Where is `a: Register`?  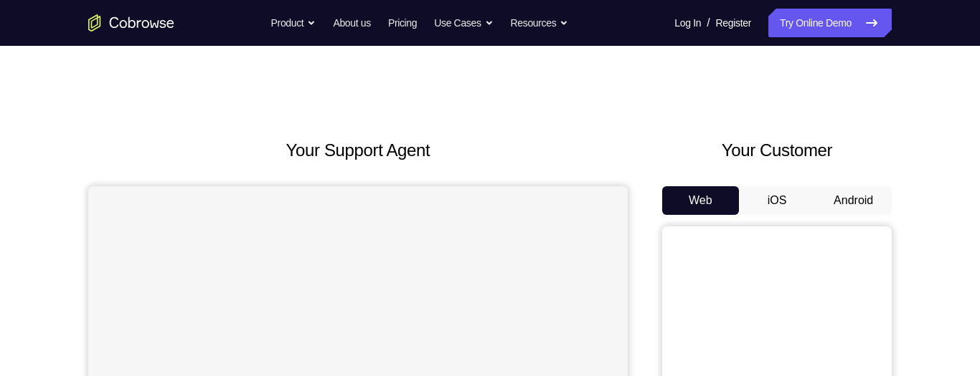 a: Register is located at coordinates (733, 23).